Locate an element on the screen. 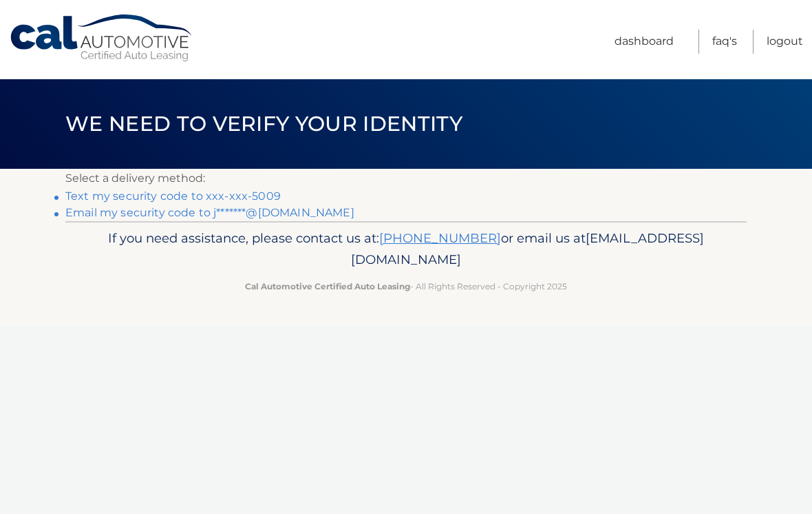 Image resolution: width=812 pixels, height=514 pixels. p: Select a delivery method: is located at coordinates (406, 178).